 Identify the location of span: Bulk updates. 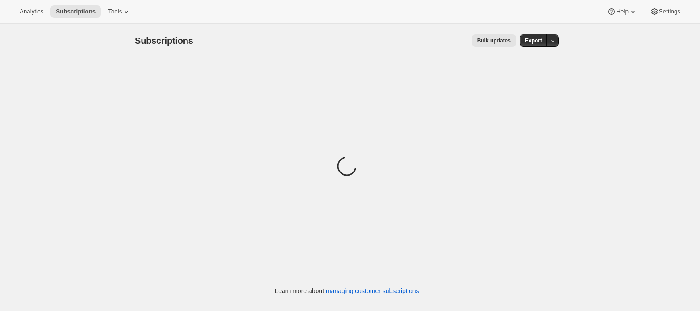
(494, 41).